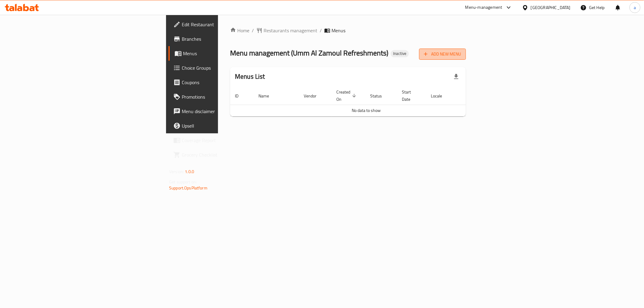 This screenshot has width=644, height=308. I want to click on a: Coupons, so click(221, 82).